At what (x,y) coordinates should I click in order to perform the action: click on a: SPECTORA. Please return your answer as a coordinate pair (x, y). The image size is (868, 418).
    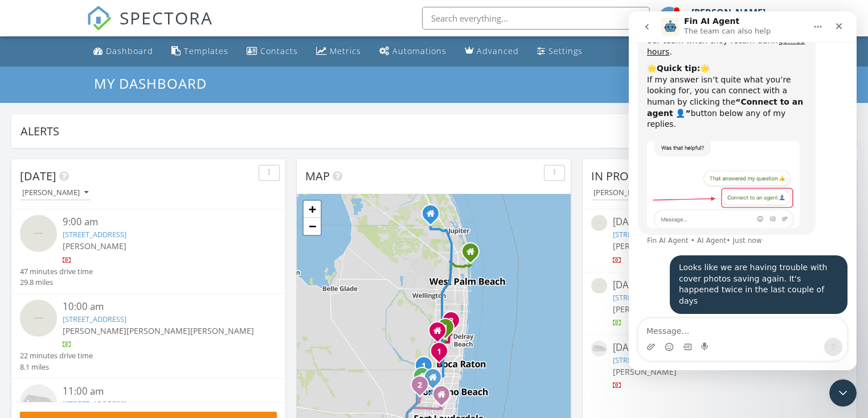
    Looking at the image, I should click on (150, 27).